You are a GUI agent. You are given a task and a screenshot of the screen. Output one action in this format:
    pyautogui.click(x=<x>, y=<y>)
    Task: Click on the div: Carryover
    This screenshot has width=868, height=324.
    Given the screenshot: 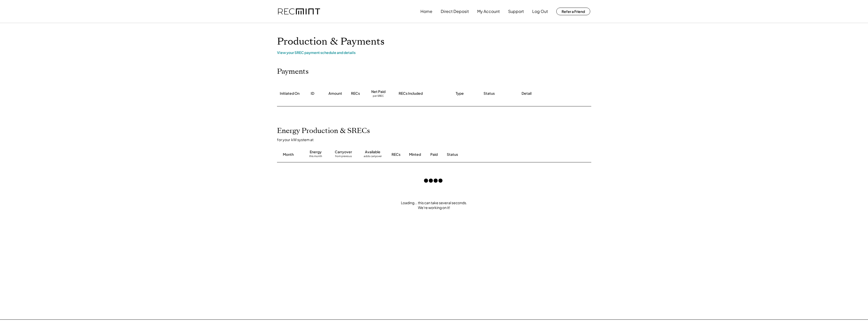 What is the action you would take?
    pyautogui.click(x=343, y=152)
    